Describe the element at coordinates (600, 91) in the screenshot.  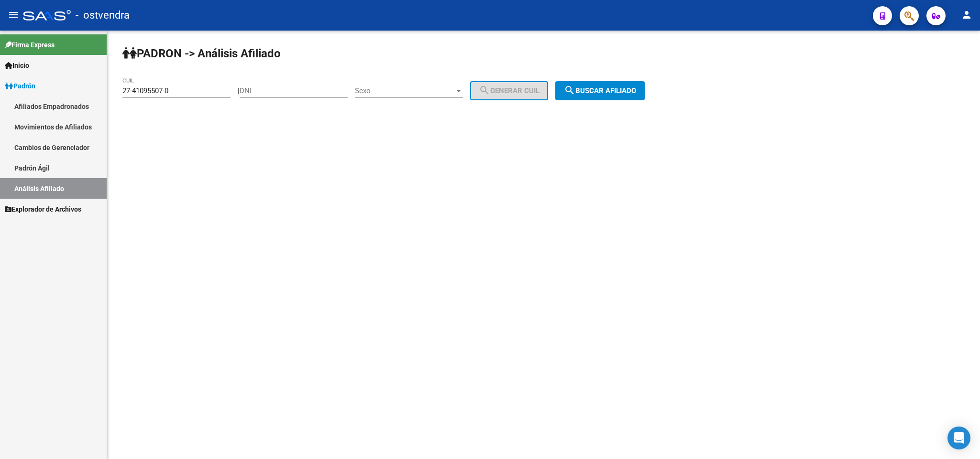
I see `span: Buscar afiliado` at that location.